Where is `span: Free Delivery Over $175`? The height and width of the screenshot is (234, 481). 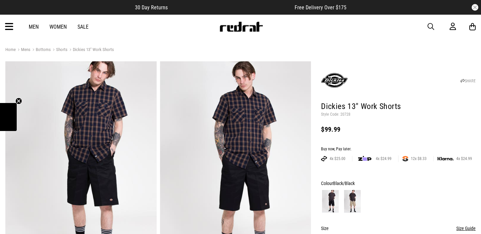 span: Free Delivery Over $175 is located at coordinates (320, 7).